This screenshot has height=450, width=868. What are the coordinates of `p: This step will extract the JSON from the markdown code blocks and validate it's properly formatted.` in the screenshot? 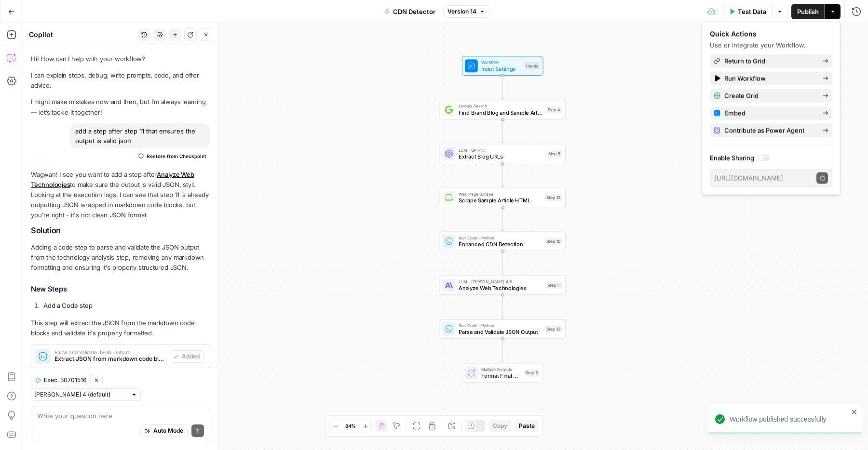 It's located at (120, 328).